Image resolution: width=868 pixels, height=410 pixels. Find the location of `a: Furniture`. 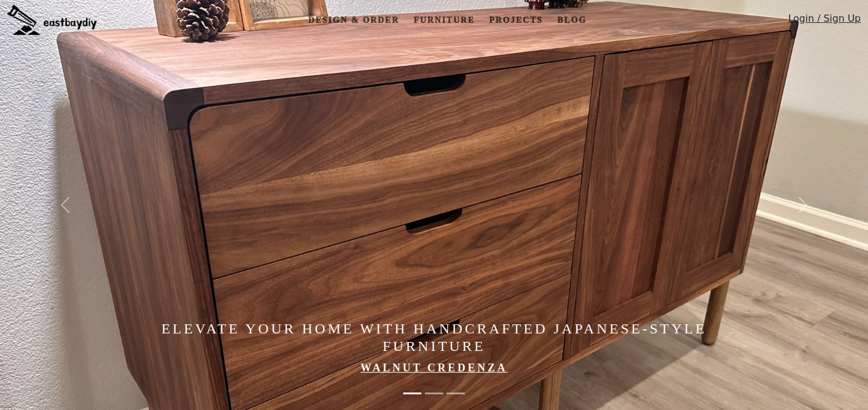

a: Furniture is located at coordinates (443, 20).